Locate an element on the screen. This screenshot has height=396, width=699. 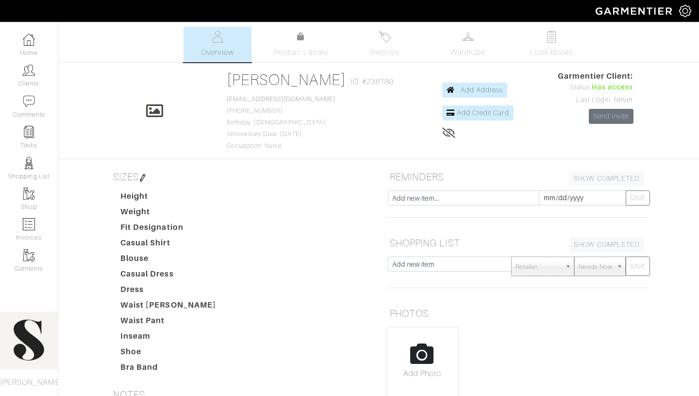
input: Add new item is located at coordinates (449, 264).